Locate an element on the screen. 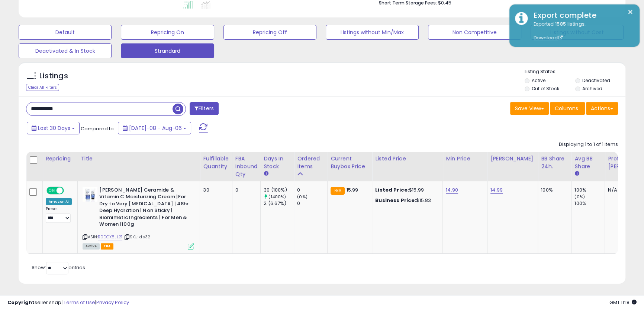  div: $15.99 is located at coordinates (406, 190).